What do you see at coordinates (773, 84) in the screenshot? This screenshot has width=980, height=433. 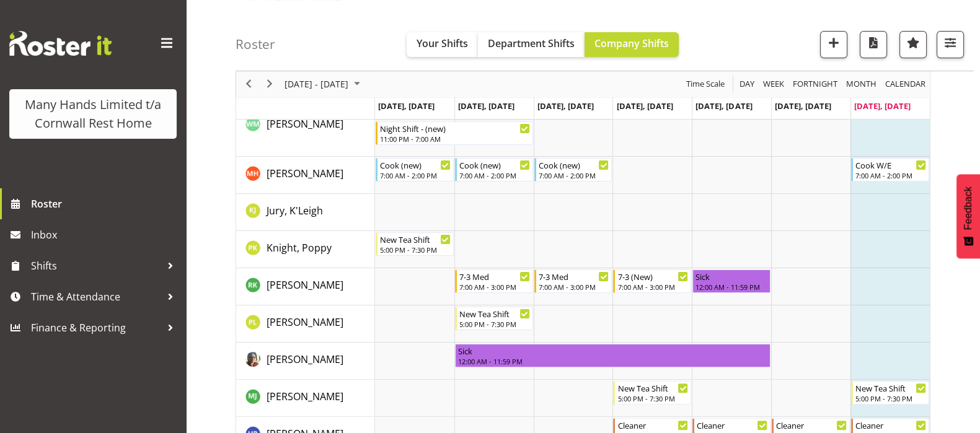 I see `button: Timeline Week` at bounding box center [773, 84].